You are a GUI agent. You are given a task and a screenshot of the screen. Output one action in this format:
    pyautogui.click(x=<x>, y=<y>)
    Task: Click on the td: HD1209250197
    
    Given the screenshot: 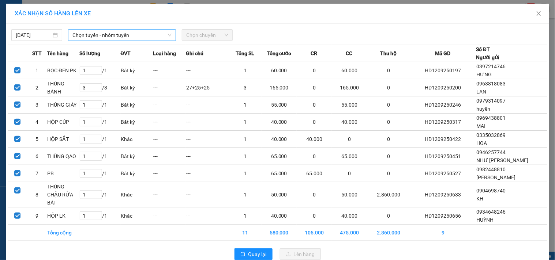 What is the action you would take?
    pyautogui.click(x=443, y=71)
    